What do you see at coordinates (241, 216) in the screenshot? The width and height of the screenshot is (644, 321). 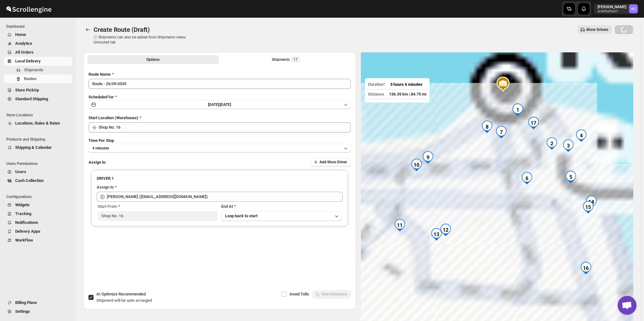 I see `span: Loop back to start` at bounding box center [241, 216].